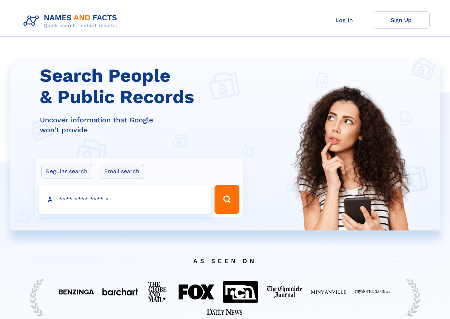 Image resolution: width=450 pixels, height=319 pixels. What do you see at coordinates (285, 292) in the screenshot?
I see `img: Featured on The Chronicle Journal` at bounding box center [285, 292].